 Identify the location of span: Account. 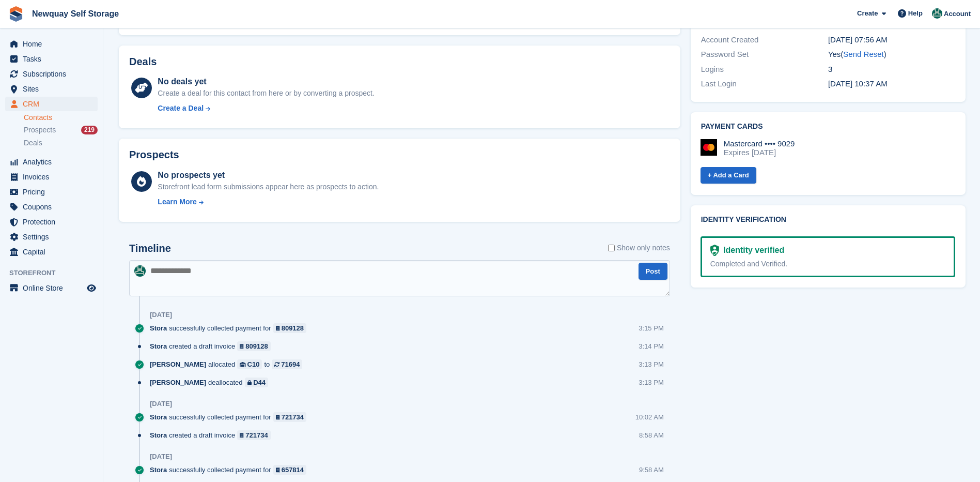
(957, 14).